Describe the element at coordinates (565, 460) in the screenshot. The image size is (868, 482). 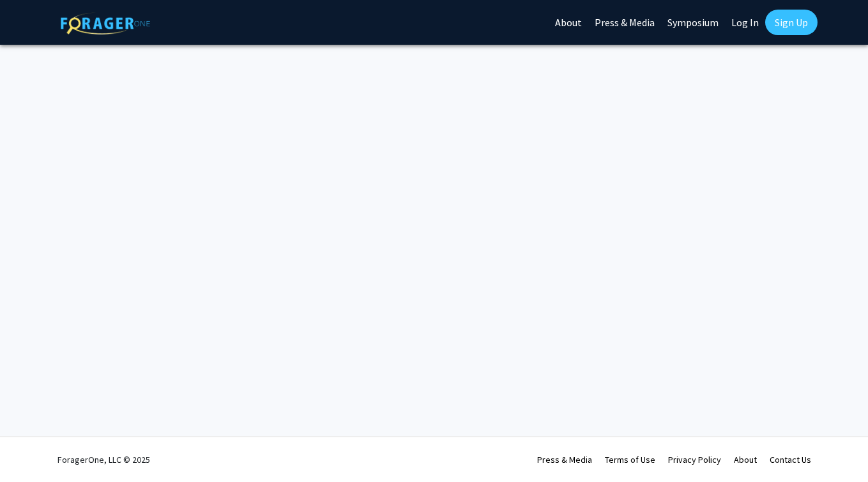
I see `a: Press & Media` at that location.